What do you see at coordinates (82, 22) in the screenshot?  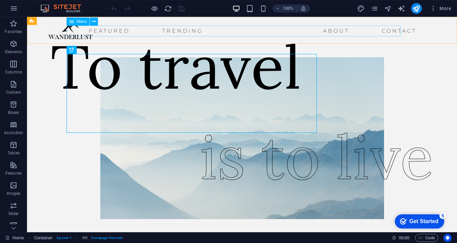 I see `span: Menu` at bounding box center [82, 22].